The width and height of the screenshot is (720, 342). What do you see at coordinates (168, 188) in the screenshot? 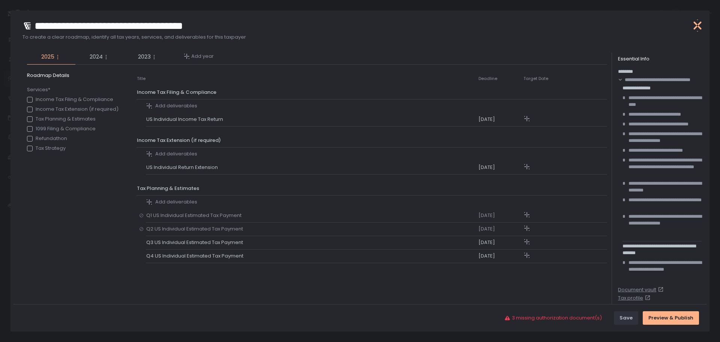
I see `span: Tax Planning & Estimates` at bounding box center [168, 188].